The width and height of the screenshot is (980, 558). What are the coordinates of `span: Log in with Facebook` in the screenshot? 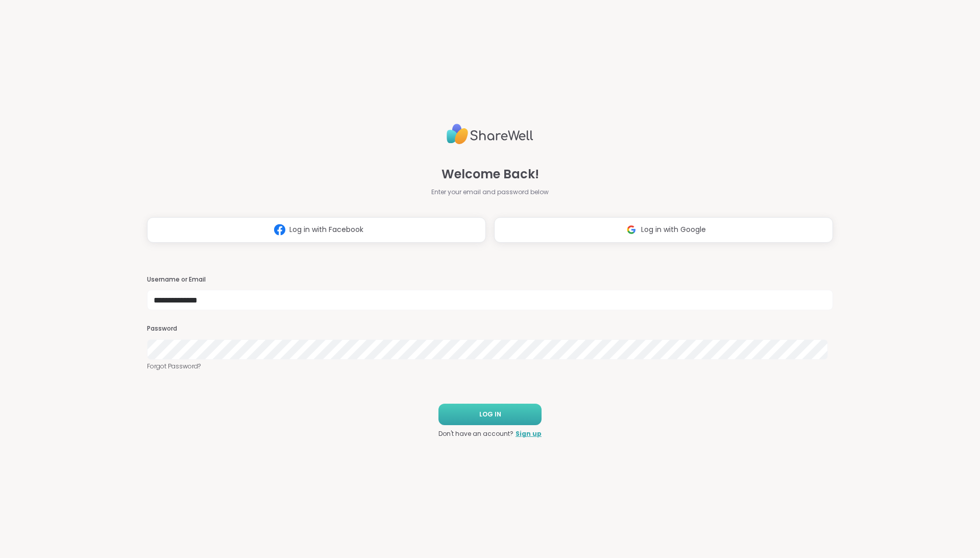 It's located at (326, 229).